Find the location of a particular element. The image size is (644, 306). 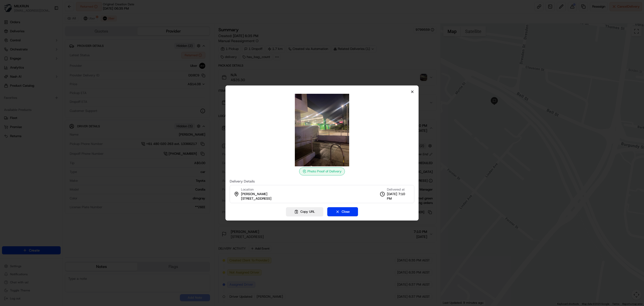

img: photo_proof_of_delivery image is located at coordinates (322, 130).